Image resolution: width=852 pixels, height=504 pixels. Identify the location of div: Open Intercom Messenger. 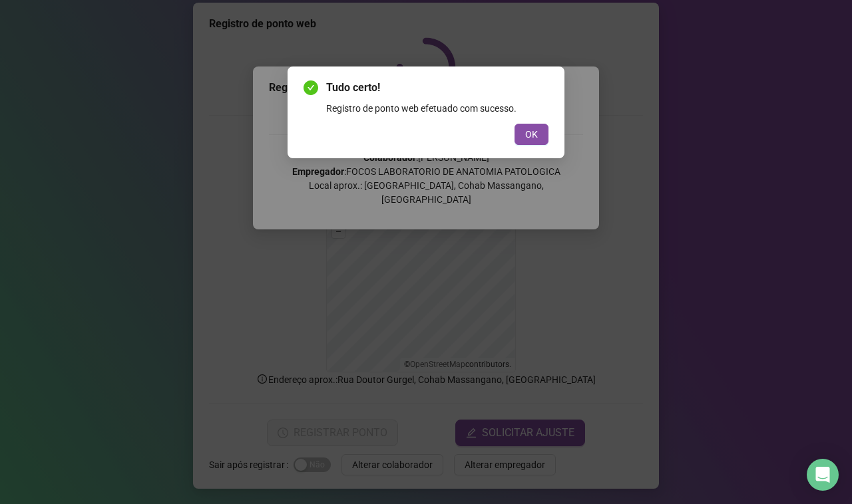
(823, 475).